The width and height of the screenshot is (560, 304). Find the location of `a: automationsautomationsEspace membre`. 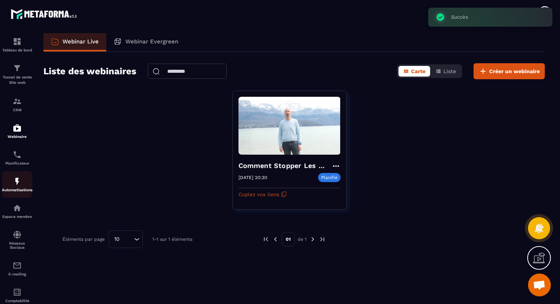

a: automationsautomationsEspace membre is located at coordinates (17, 211).